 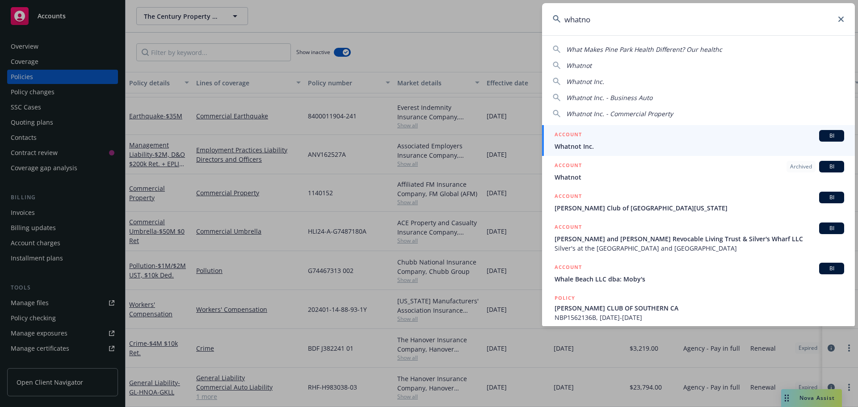 I want to click on span: Whatnot Inc. - Business Auto, so click(x=609, y=97).